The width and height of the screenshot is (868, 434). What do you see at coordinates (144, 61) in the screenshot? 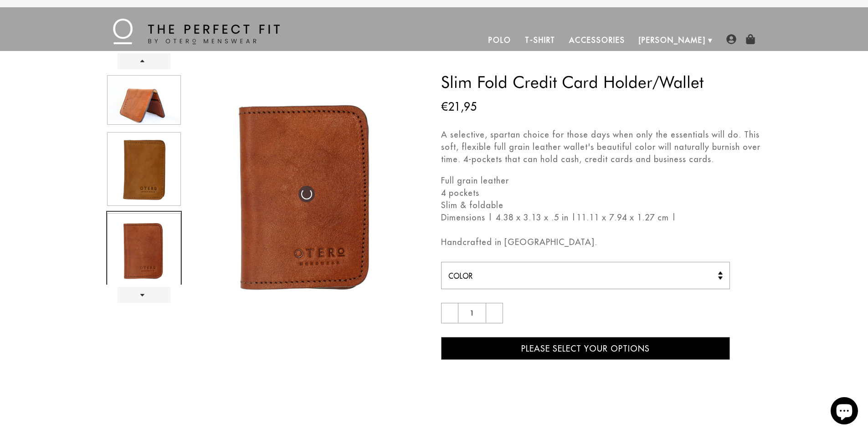
I see `a: Prev` at bounding box center [144, 61].